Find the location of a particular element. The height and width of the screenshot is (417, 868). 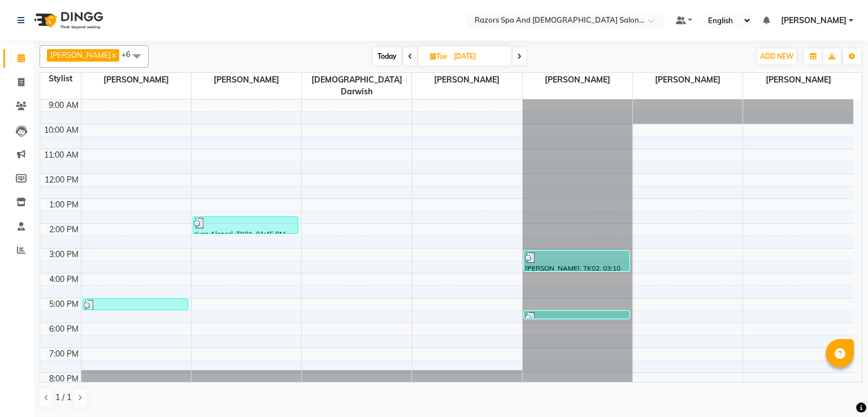

span: 1 / 1 is located at coordinates (63, 398).